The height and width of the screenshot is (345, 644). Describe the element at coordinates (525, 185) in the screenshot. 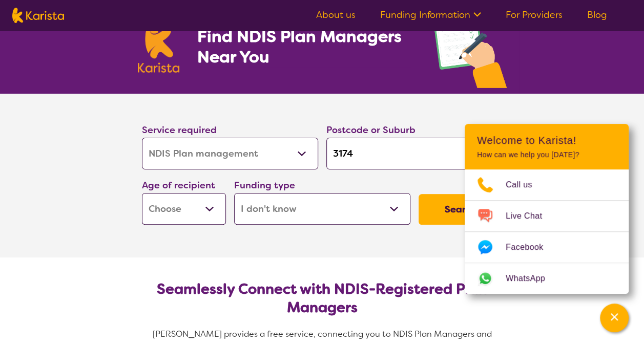

I see `span: Call us` at that location.